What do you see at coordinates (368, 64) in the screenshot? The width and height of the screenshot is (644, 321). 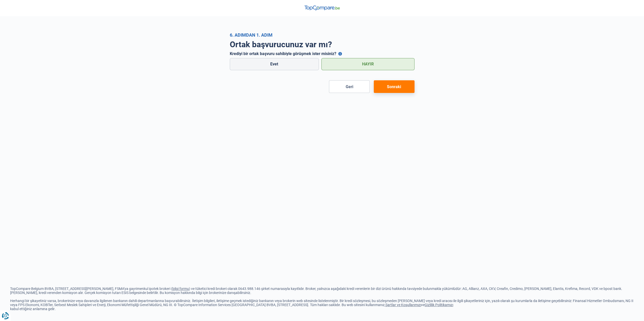 I see `font: HAYIR` at bounding box center [368, 64].